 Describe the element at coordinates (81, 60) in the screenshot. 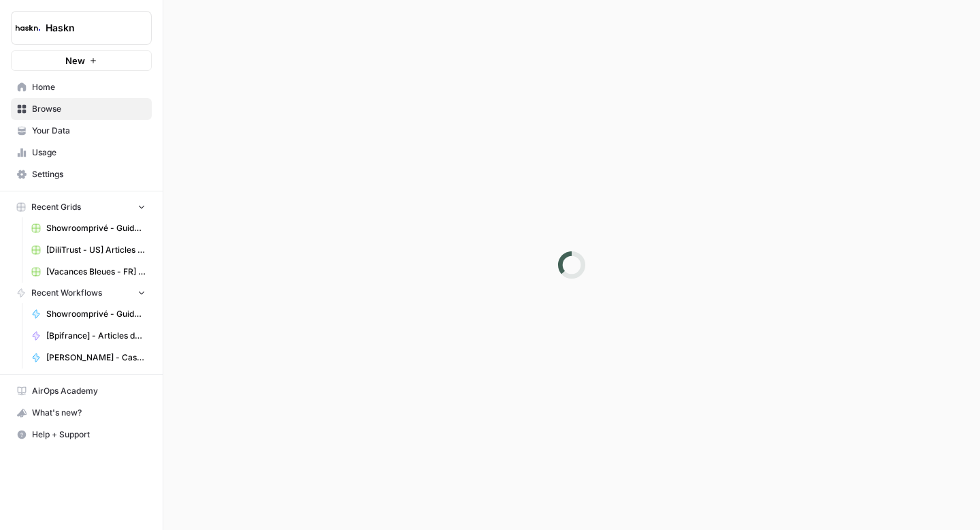

I see `button: New` at that location.